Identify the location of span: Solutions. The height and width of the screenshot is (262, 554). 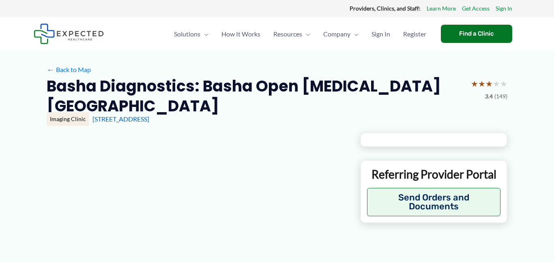
(187, 34).